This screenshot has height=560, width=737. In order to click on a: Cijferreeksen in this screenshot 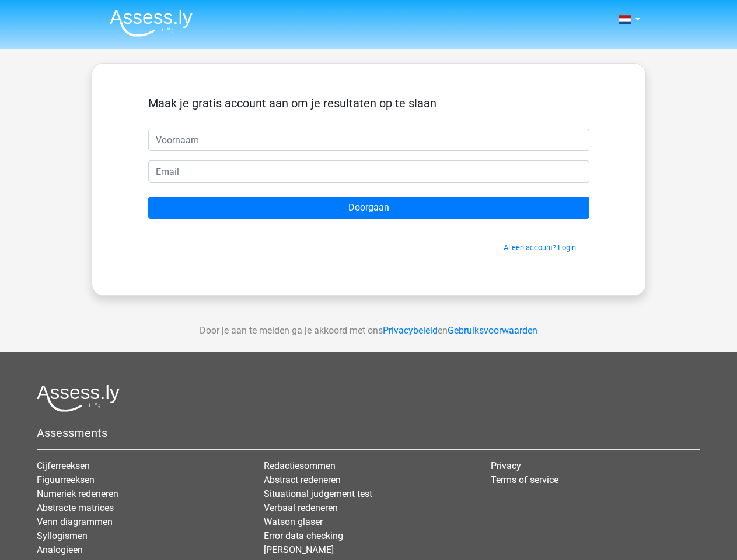, I will do `click(63, 465)`.